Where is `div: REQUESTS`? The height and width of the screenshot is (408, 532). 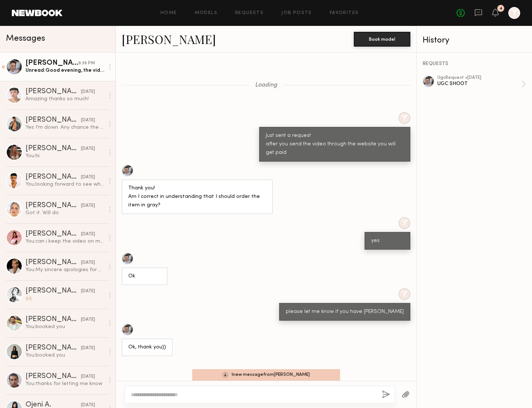 div: REQUESTS is located at coordinates (475, 64).